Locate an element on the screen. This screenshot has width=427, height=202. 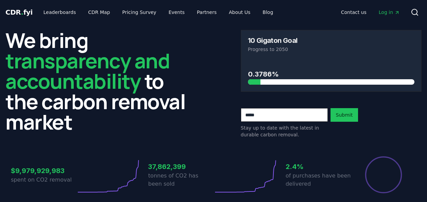
span: CDR fyi is located at coordinates (19, 12).